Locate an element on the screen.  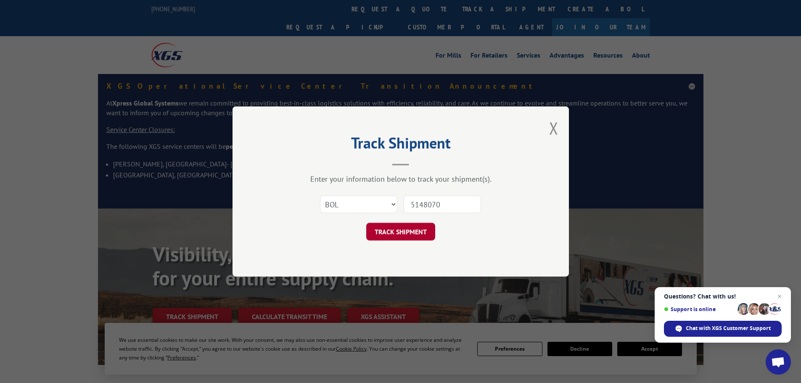
button: TRACK SHIPMENT is located at coordinates (401, 232).